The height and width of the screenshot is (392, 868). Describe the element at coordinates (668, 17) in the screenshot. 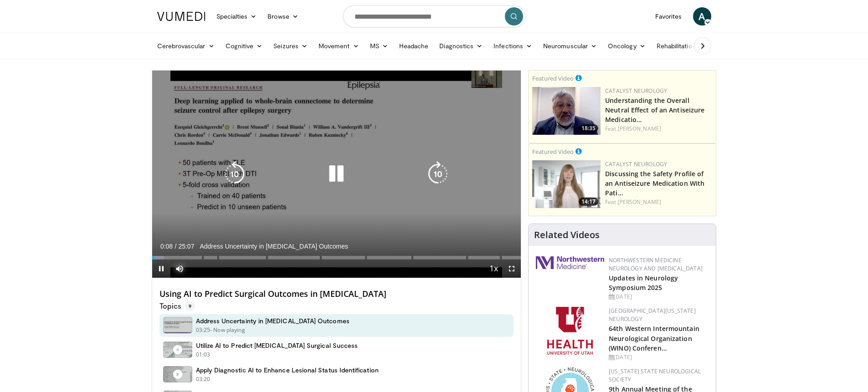

I see `a: Favorites` at that location.